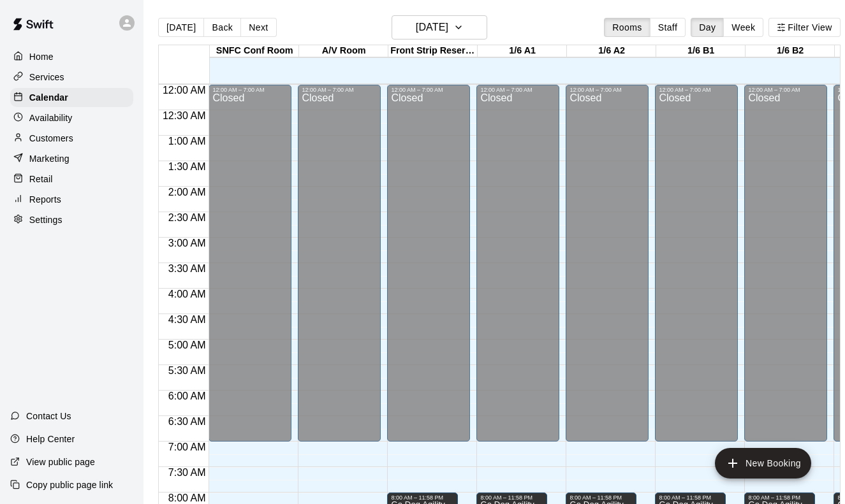 The image size is (845, 504). Describe the element at coordinates (71, 118) in the screenshot. I see `a: Availability` at that location.